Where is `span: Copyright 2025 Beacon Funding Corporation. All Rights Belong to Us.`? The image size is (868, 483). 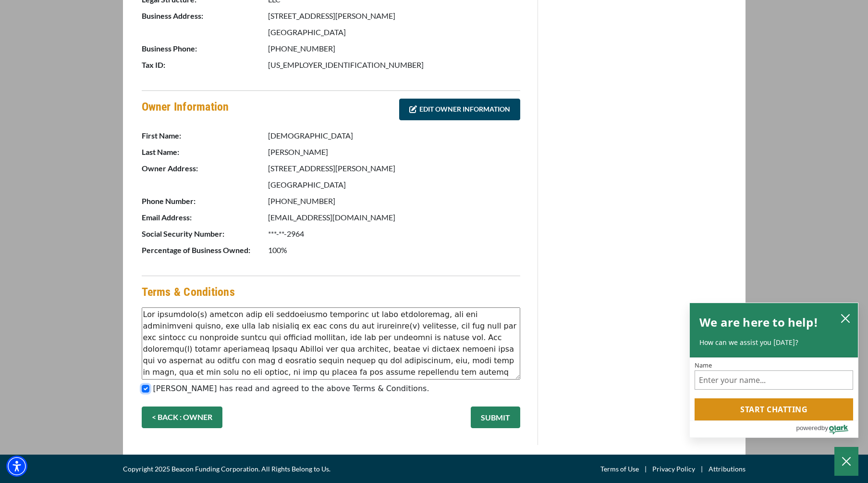 span: Copyright 2025 Beacon Funding Corporation. All Rights Belong to Us. is located at coordinates (227, 469).